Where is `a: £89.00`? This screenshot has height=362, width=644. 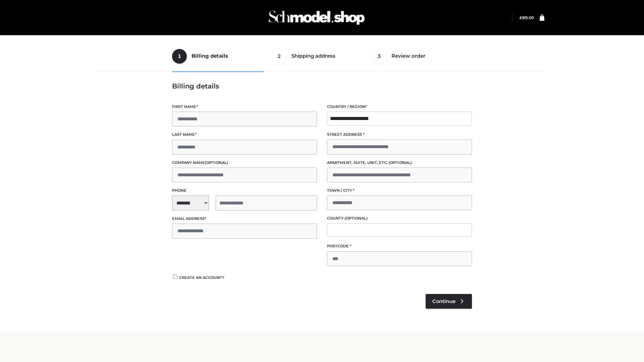 a: £89.00 is located at coordinates (527, 18).